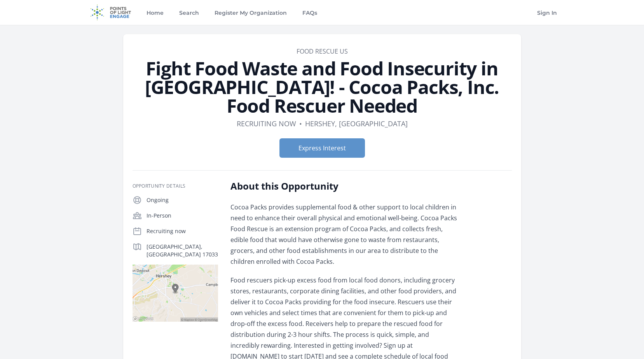 The width and height of the screenshot is (644, 359). What do you see at coordinates (344, 234) in the screenshot?
I see `p: Cocoa Packs provides supplemental food & other support to local children in need to enhance their...` at bounding box center [344, 234].